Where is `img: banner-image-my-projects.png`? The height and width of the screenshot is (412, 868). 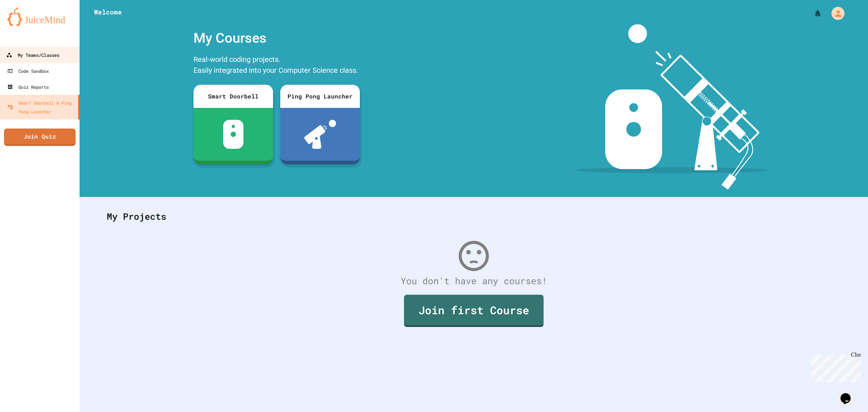
img: banner-image-my-projects.png is located at coordinates (671, 107).